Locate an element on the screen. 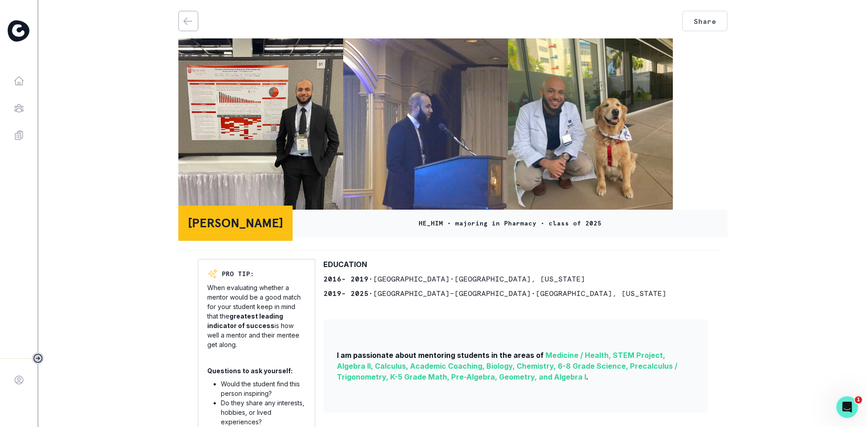  p: When evaluating whether a mentor would be a good match for your student keep in mind that the is ... is located at coordinates (257, 316).